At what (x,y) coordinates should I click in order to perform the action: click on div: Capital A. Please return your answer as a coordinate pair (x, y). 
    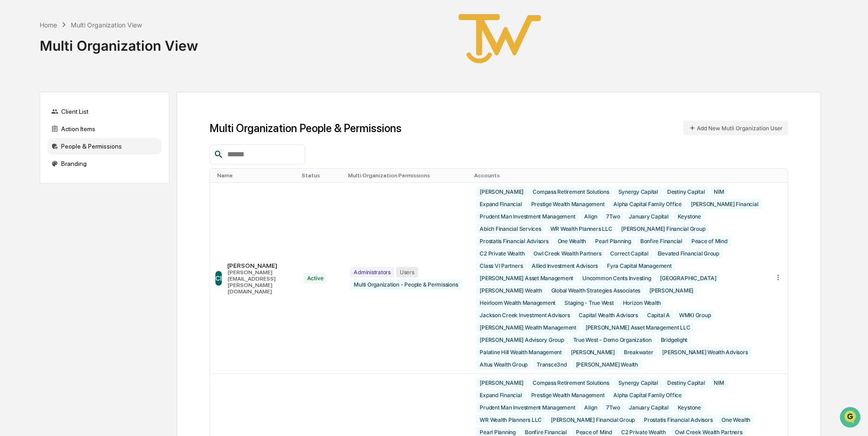
    Looking at the image, I should click on (658, 315).